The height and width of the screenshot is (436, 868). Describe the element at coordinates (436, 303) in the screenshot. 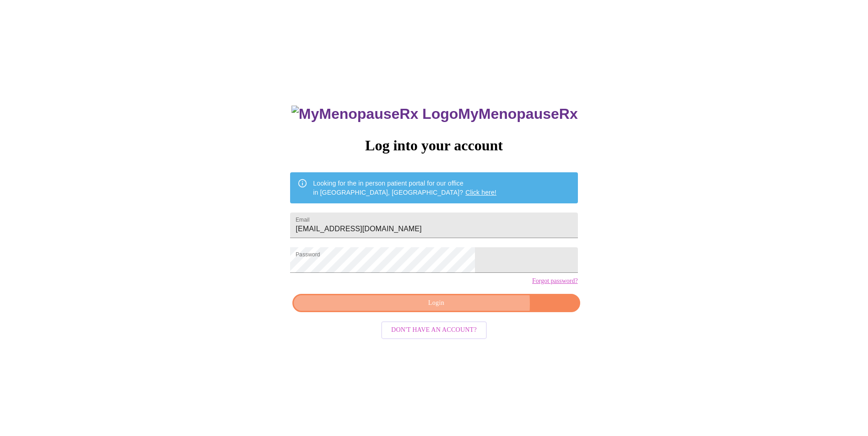

I see `button: Login` at that location.